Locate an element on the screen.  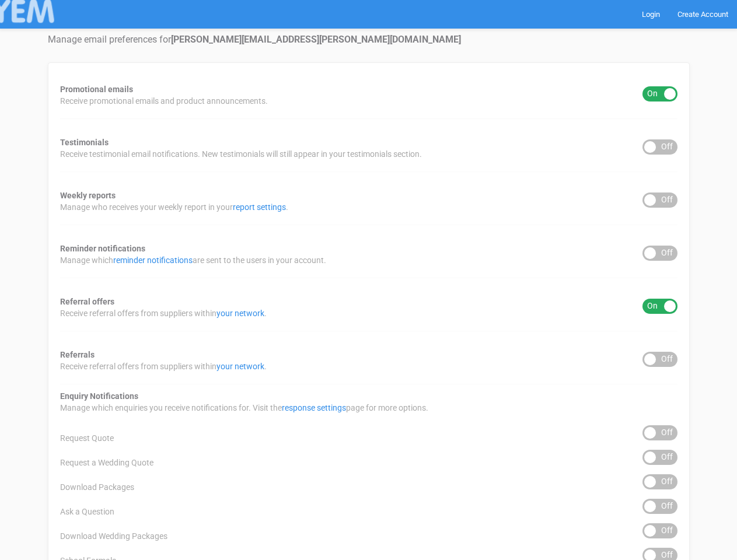
span: Receive testimonial email notifications. New testimonials will still appear in your testimonials ... is located at coordinates (241, 154).